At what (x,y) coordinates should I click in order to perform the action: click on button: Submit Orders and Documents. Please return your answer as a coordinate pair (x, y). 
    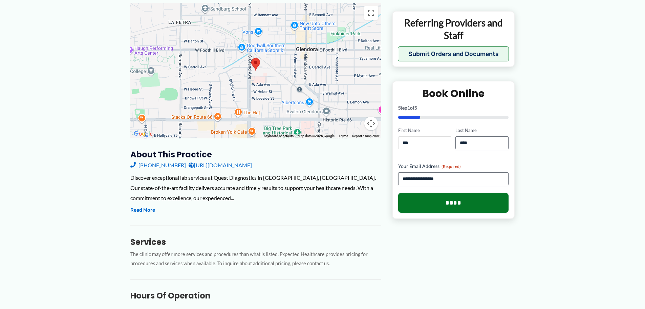
    Looking at the image, I should click on (454, 54).